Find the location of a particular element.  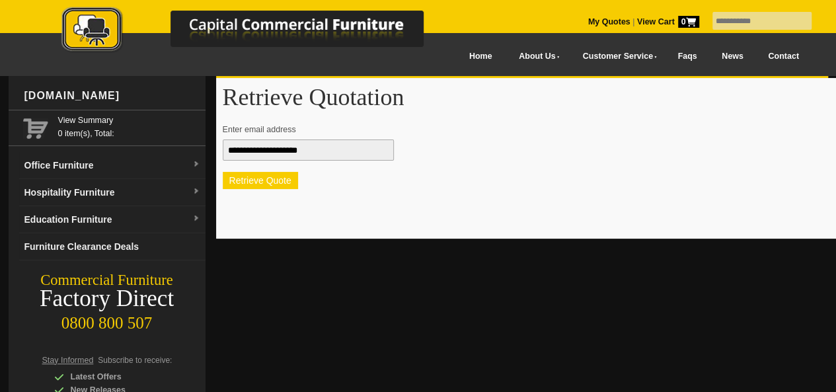

a: Customer Service is located at coordinates (616, 56).